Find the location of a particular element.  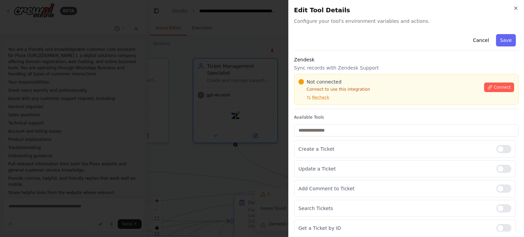

p: Add Comment to Ticket is located at coordinates (394, 189).